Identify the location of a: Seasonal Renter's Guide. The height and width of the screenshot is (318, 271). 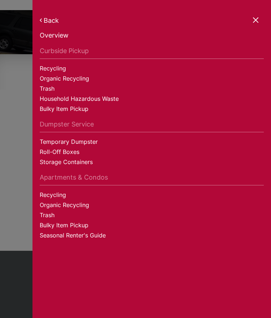
(152, 236).